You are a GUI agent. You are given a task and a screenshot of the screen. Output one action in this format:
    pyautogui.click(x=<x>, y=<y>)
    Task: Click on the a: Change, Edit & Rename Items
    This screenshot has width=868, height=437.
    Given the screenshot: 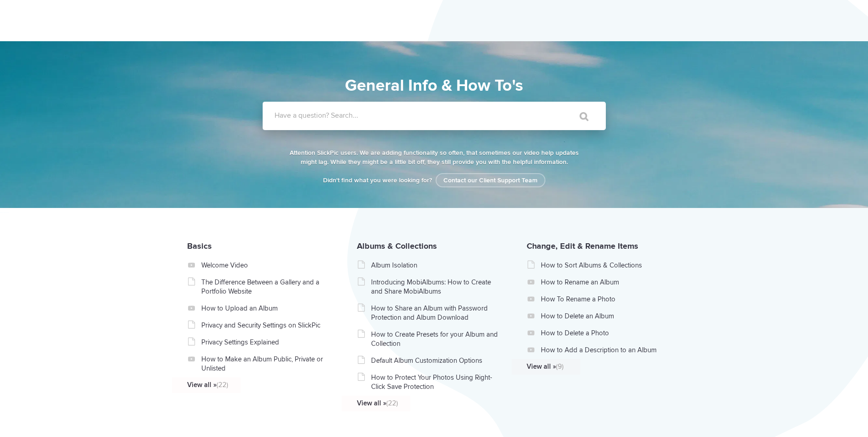 What is the action you would take?
    pyautogui.click(x=582, y=245)
    